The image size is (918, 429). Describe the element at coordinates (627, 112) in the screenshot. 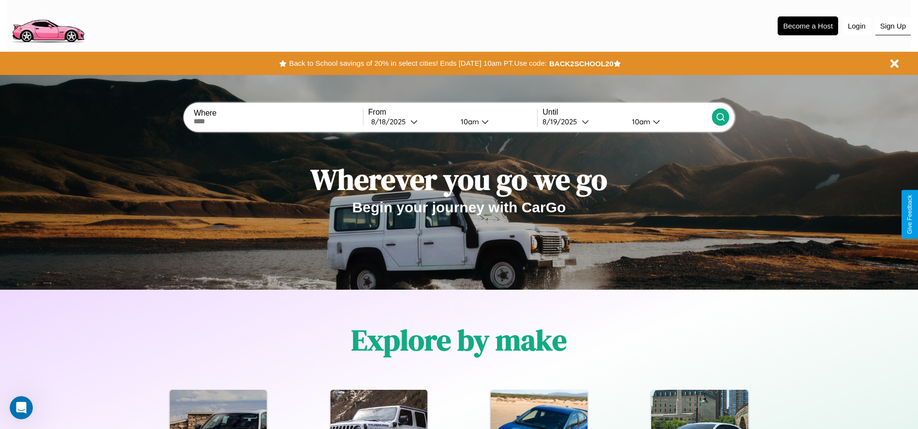

I see `label: Until` at that location.